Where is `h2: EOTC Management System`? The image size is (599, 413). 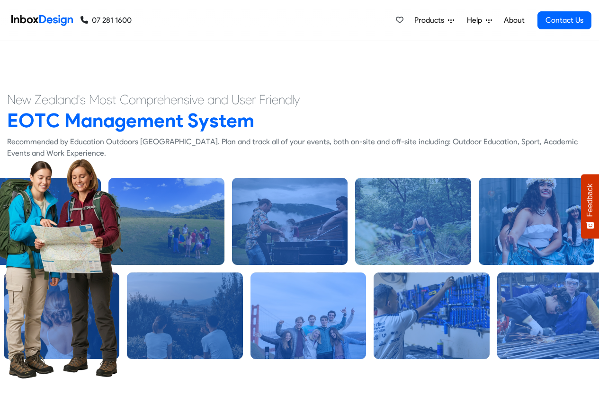
h2: EOTC Management System is located at coordinates (299, 120).